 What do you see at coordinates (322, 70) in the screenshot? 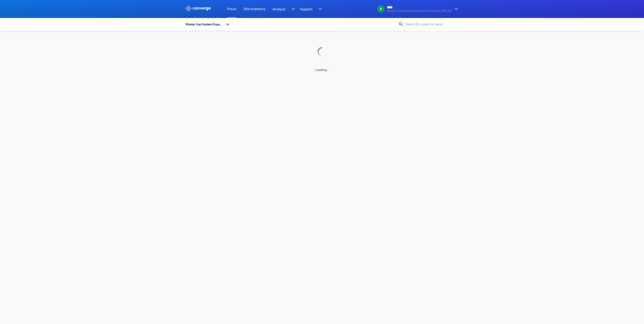
I see `span: Loading...` at bounding box center [322, 70].